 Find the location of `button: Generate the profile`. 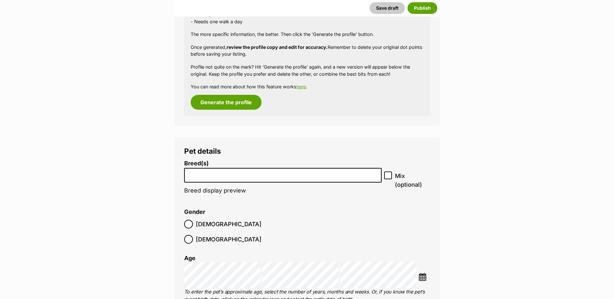

button: Generate the profile is located at coordinates (226, 102).